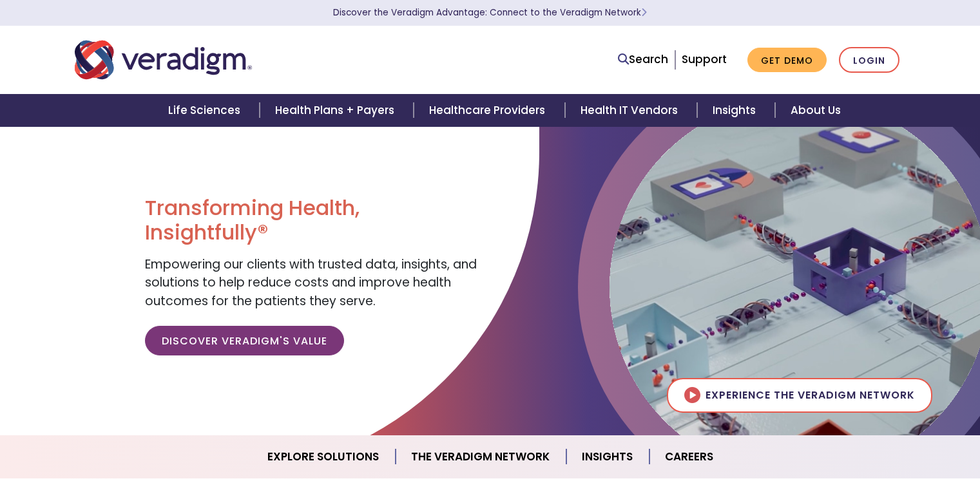 The image size is (980, 481). What do you see at coordinates (643, 12) in the screenshot?
I see `span: Learn More` at bounding box center [643, 12].